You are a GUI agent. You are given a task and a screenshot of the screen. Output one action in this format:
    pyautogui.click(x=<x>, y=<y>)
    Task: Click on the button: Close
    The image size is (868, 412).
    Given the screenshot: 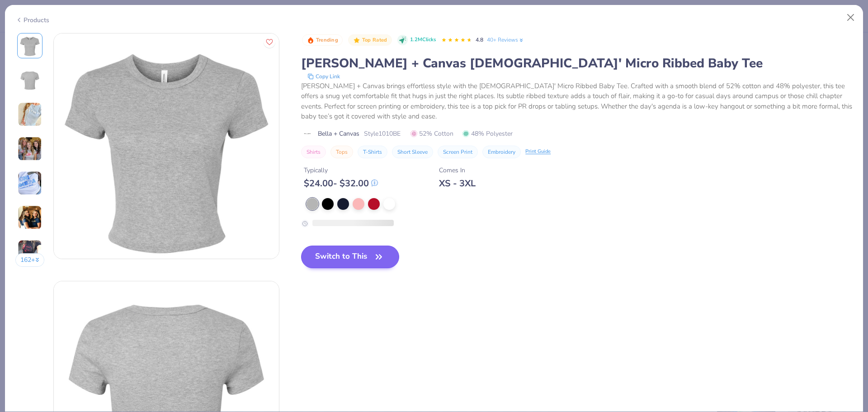 What is the action you would take?
    pyautogui.click(x=851, y=18)
    